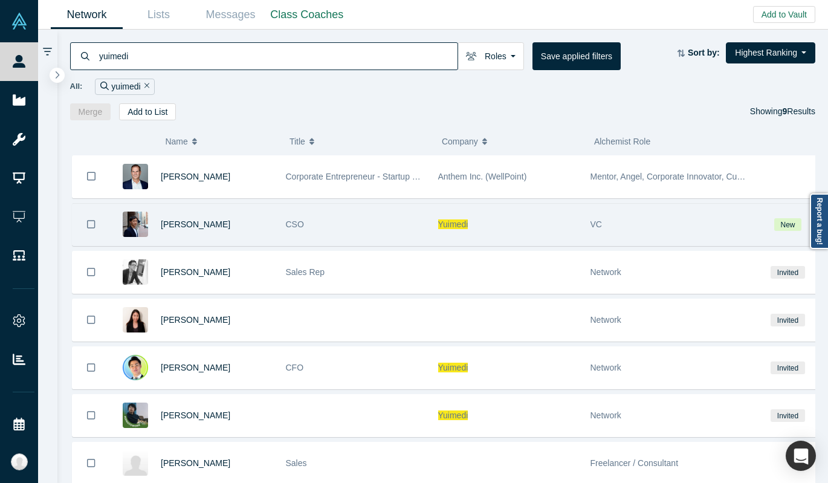 The image size is (828, 483). I want to click on span: Title, so click(298, 142).